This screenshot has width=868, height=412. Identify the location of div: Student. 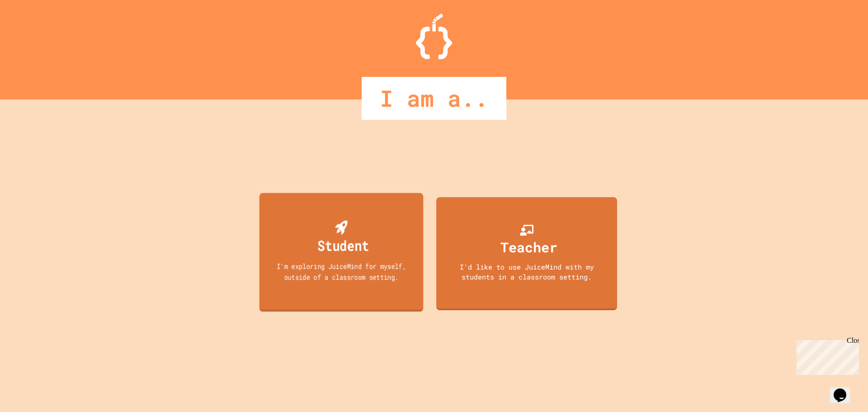
(343, 245).